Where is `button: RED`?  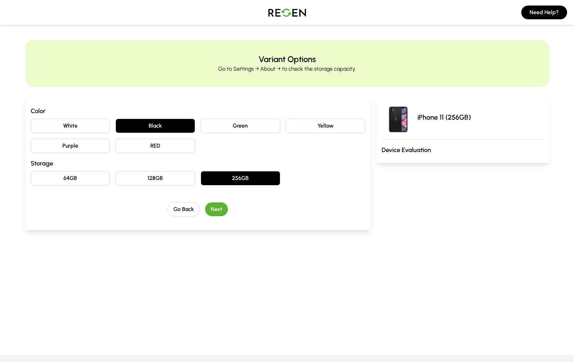
button: RED is located at coordinates (155, 146).